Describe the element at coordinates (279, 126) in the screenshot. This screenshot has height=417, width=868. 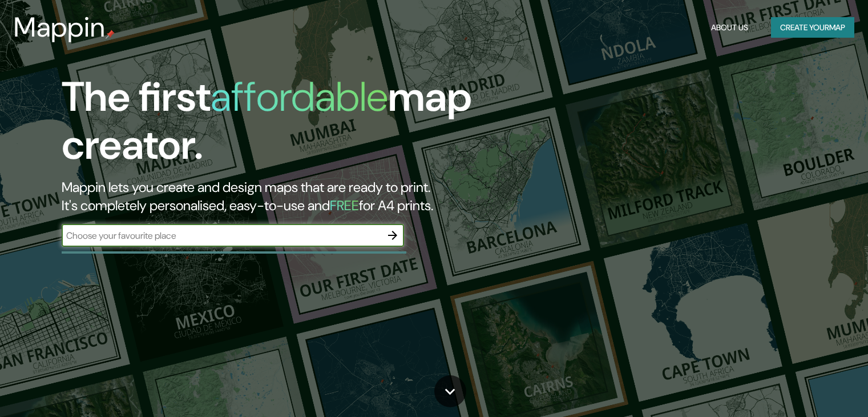
I see `h1: The first map creator.` at that location.